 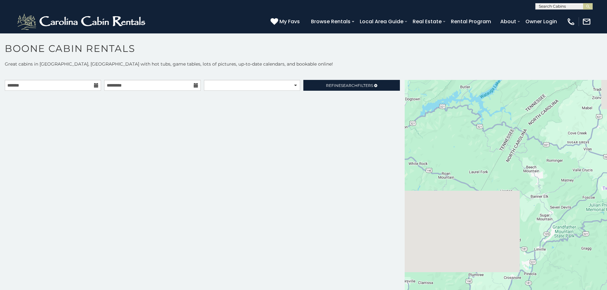 I want to click on span: Search, so click(x=349, y=85).